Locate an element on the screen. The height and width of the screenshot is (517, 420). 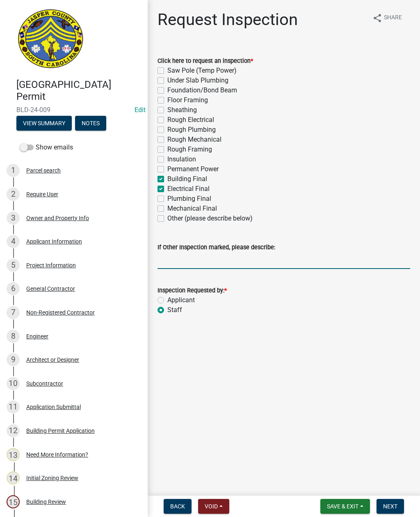
label: Foundation/Bond Beam is located at coordinates (203, 90).